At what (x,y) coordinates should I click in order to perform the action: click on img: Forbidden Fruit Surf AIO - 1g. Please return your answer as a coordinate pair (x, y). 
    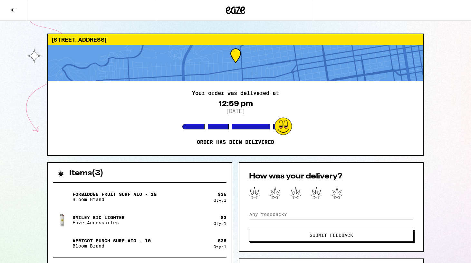
    Looking at the image, I should click on (62, 196).